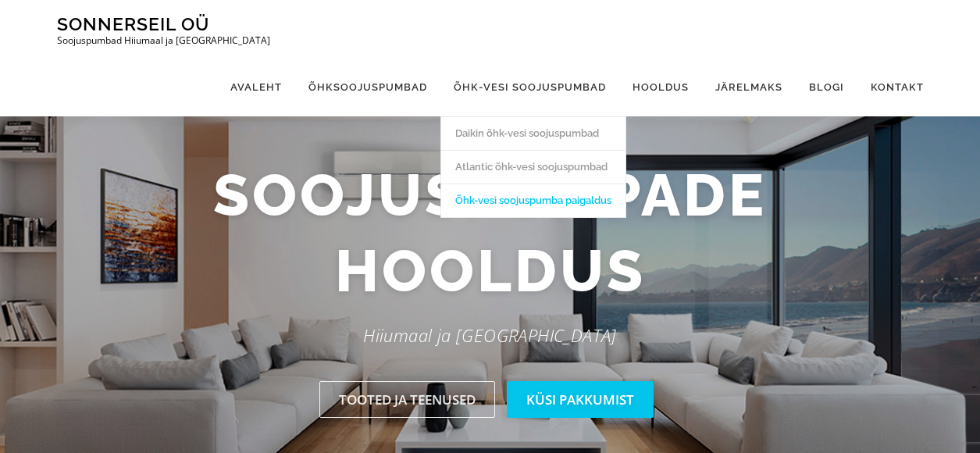 This screenshot has width=980, height=453. I want to click on a: Daikin õhk-vesi soojuspumbad, so click(533, 133).